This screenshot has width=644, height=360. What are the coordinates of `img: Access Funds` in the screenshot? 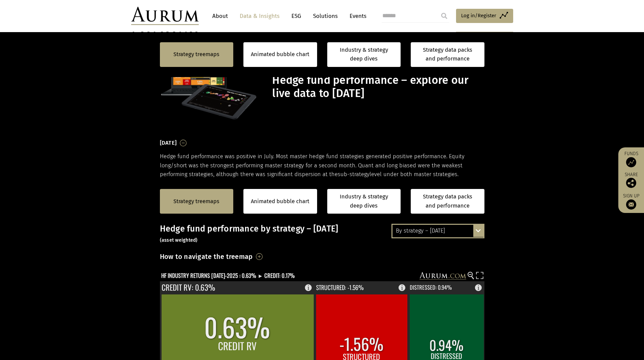 It's located at (631, 162).